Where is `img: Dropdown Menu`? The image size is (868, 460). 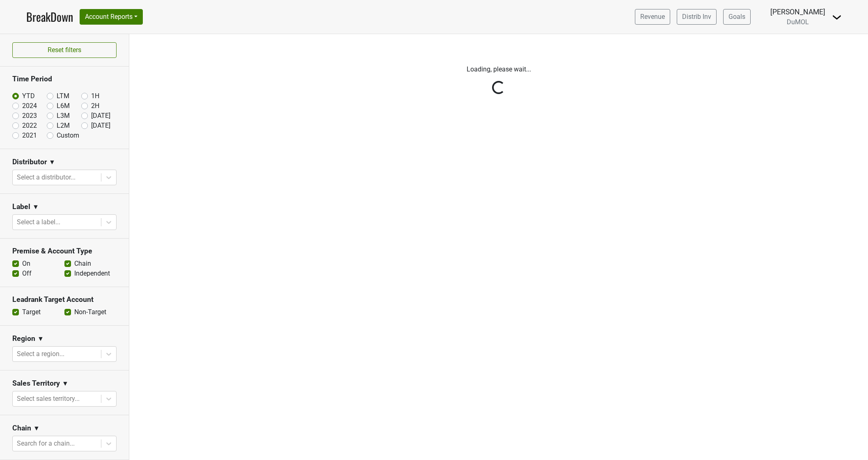
img: Dropdown Menu is located at coordinates (837, 18).